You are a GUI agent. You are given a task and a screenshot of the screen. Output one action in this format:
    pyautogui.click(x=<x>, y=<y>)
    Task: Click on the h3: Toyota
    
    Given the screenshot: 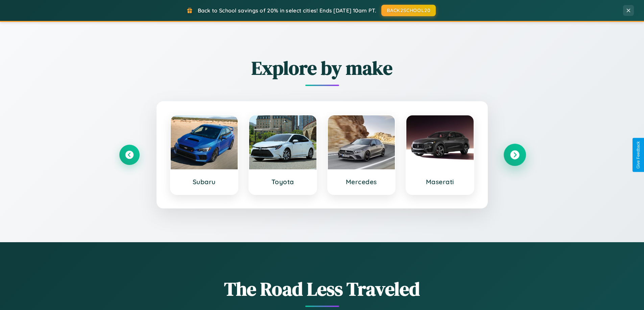 What is the action you would take?
    pyautogui.click(x=282, y=182)
    